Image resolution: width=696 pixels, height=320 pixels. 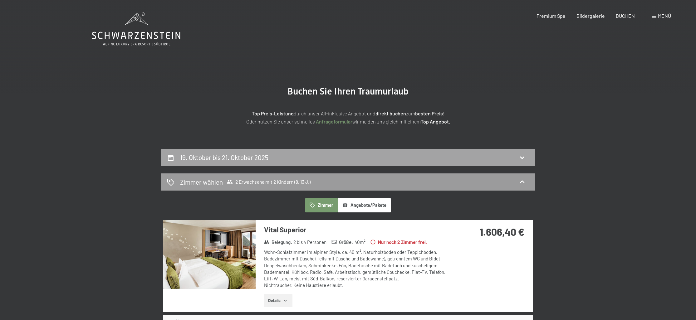 I want to click on span: Buchen Sie Ihren Traumurlaub, so click(x=348, y=91).